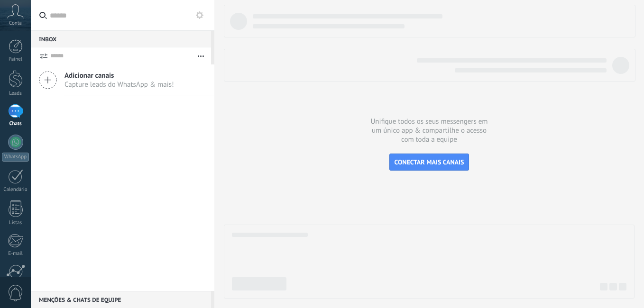 The height and width of the screenshot is (308, 644). I want to click on div: WhatsApp, so click(15, 157).